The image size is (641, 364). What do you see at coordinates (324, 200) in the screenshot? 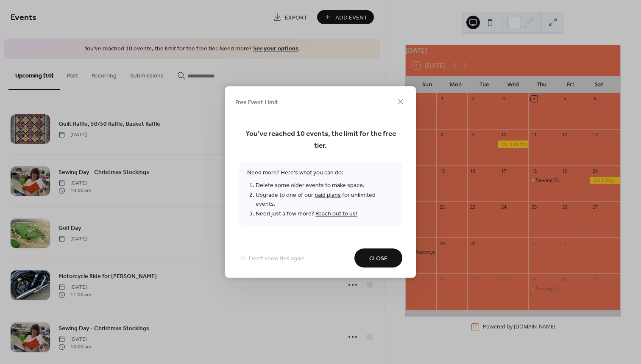
I see `li: Upgrade to one of our for unlimited events.` at bounding box center [324, 200].